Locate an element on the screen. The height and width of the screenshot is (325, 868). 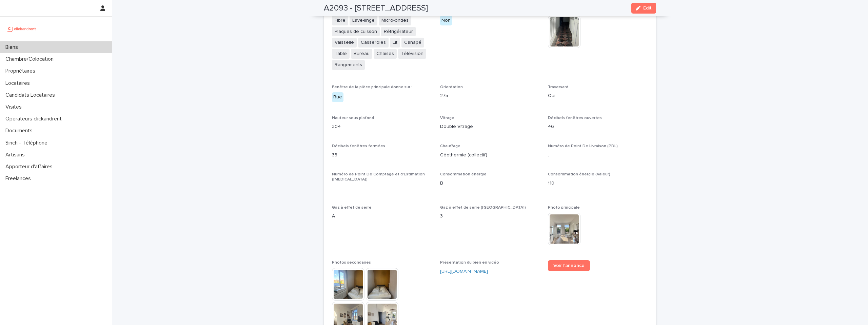
p: 33 is located at coordinates (382, 155).